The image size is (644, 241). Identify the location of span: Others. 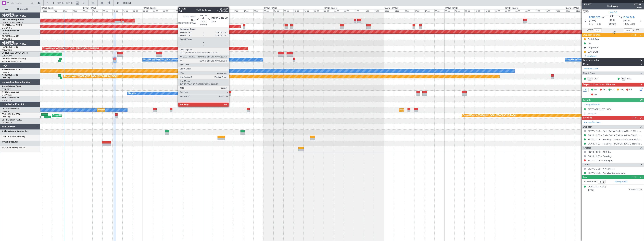
(587, 165).